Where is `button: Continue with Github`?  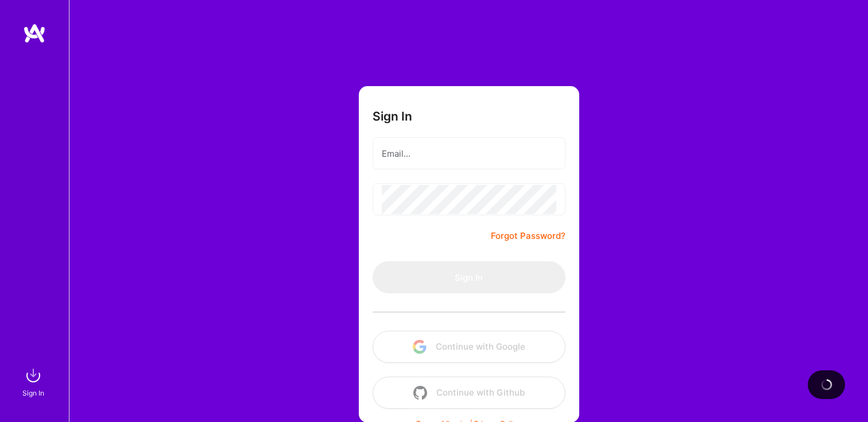 button: Continue with Github is located at coordinates (469, 393).